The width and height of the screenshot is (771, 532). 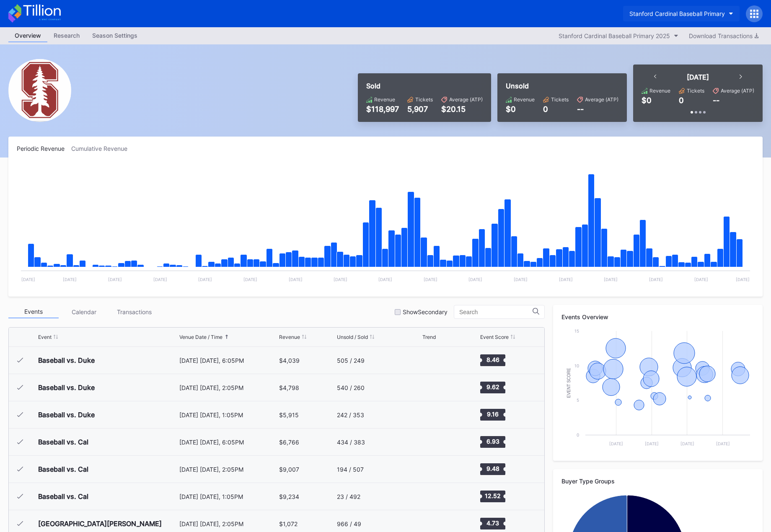 I want to click on div: 23 / 492, so click(x=349, y=497).